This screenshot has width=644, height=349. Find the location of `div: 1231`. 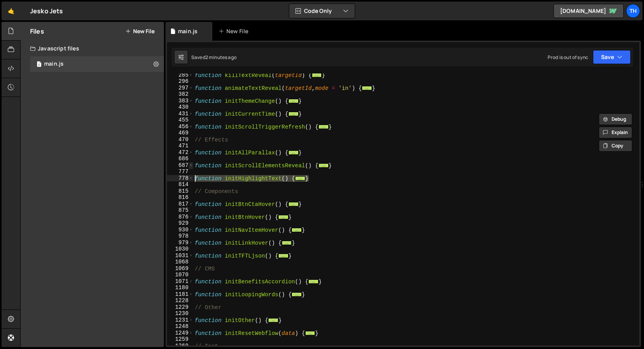

div: 1231 is located at coordinates (180, 320).